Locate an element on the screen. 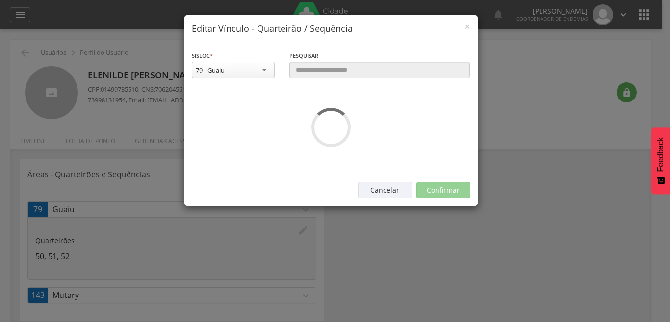  span: Feedback is located at coordinates (661, 154).